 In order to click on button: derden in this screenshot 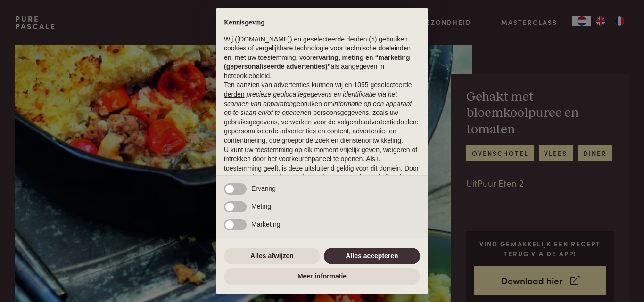, I will do `click(235, 94)`.